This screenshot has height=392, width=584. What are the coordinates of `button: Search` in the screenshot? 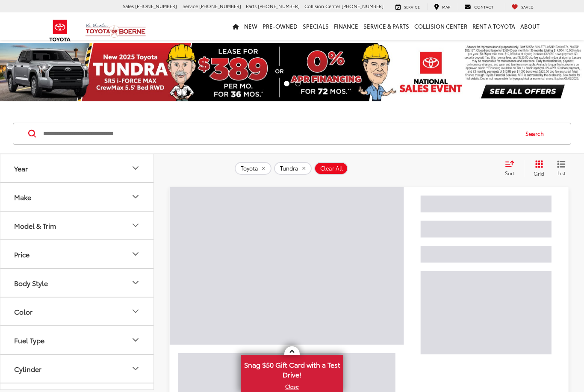 It's located at (536, 134).